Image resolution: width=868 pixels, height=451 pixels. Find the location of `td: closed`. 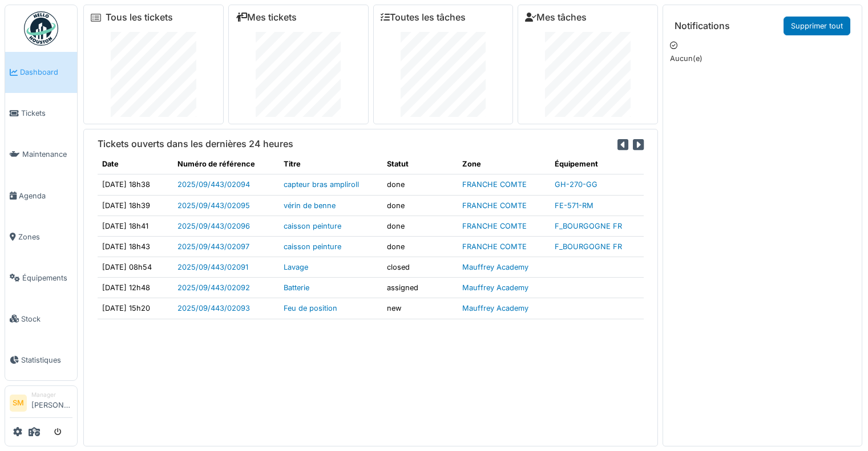

td: closed is located at coordinates (420, 268).